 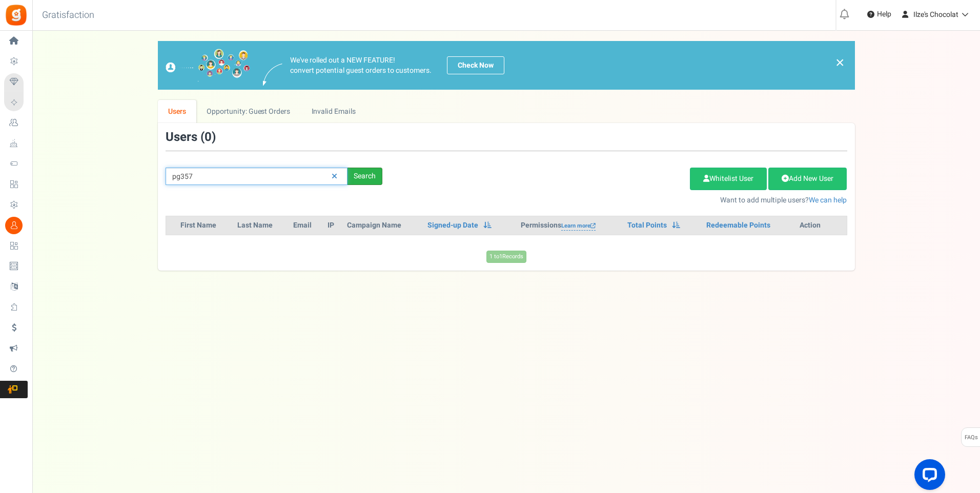 What do you see at coordinates (383, 225) in the screenshot?
I see `th: Campaign Name` at bounding box center [383, 225].